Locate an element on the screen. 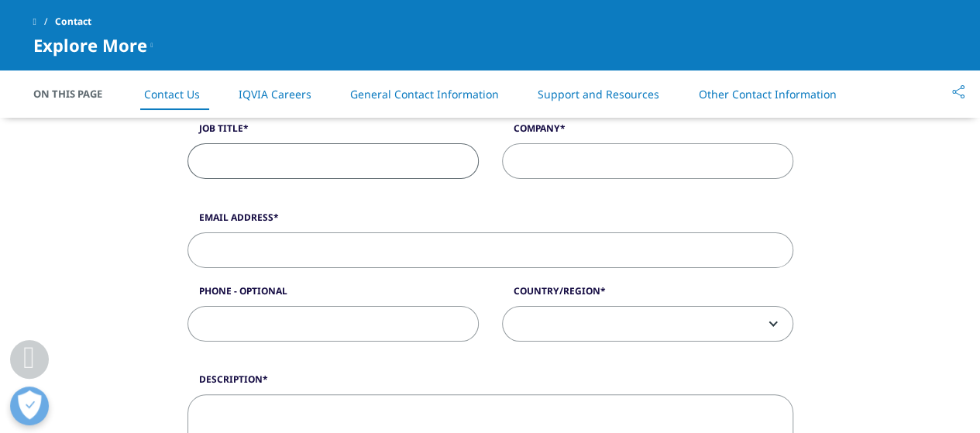 The height and width of the screenshot is (433, 980). label: Job Title is located at coordinates (333, 132).